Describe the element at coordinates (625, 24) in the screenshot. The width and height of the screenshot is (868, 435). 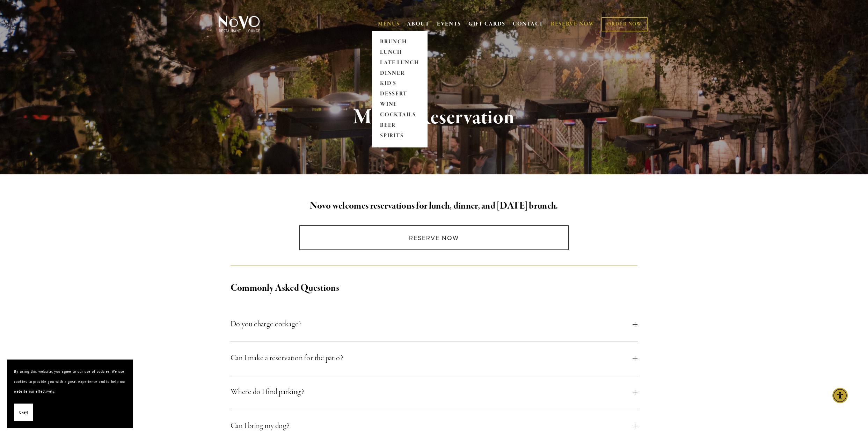
I see `a: ORDER NOW` at that location.